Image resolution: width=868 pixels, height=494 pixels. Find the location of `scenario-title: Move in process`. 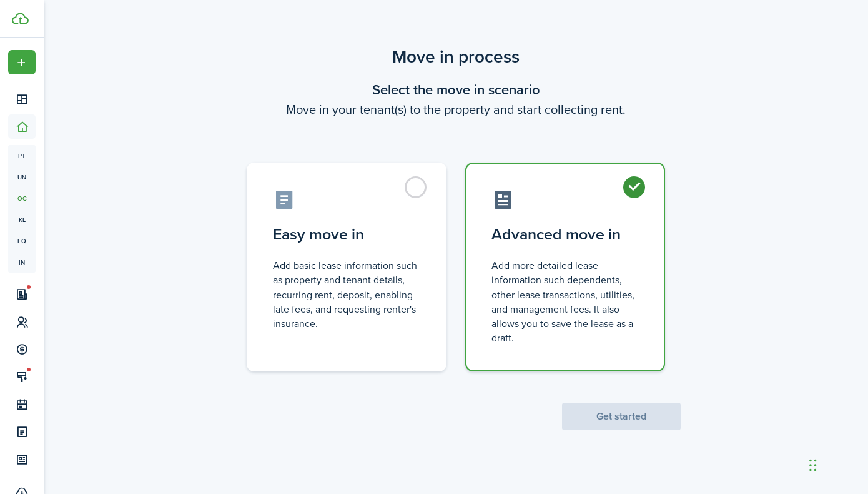

scenario-title: Move in process is located at coordinates (456, 57).